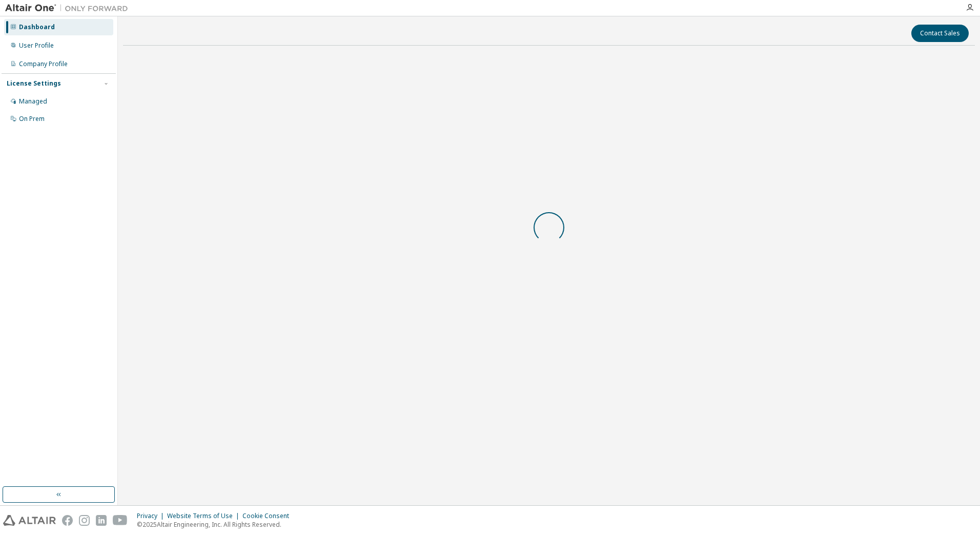 This screenshot has height=535, width=980. Describe the element at coordinates (34, 83) in the screenshot. I see `div: License Settings` at that location.